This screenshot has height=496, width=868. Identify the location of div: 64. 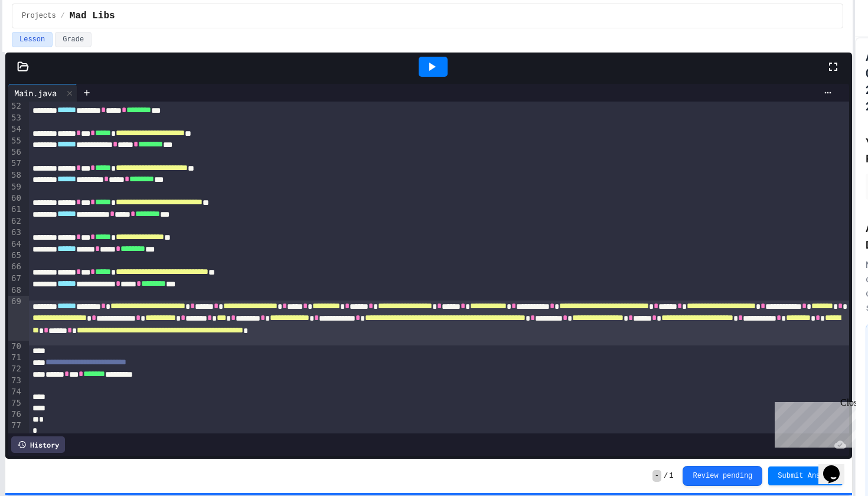
(16, 245).